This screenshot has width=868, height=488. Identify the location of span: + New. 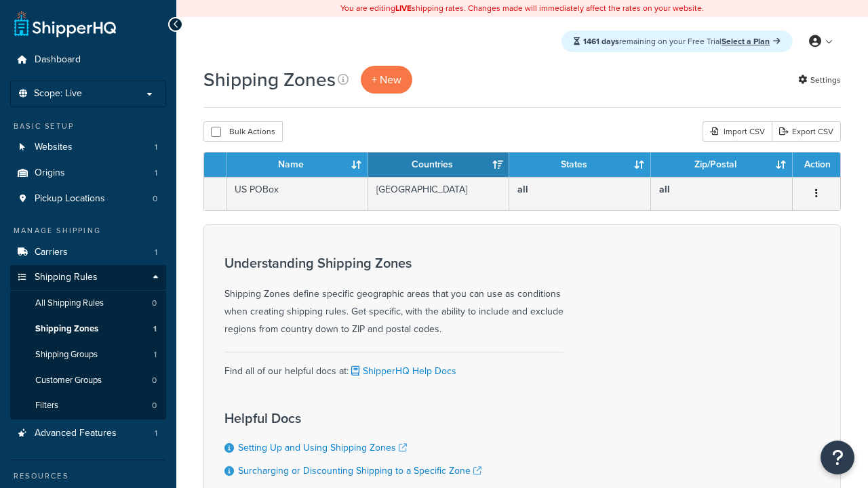
(387, 80).